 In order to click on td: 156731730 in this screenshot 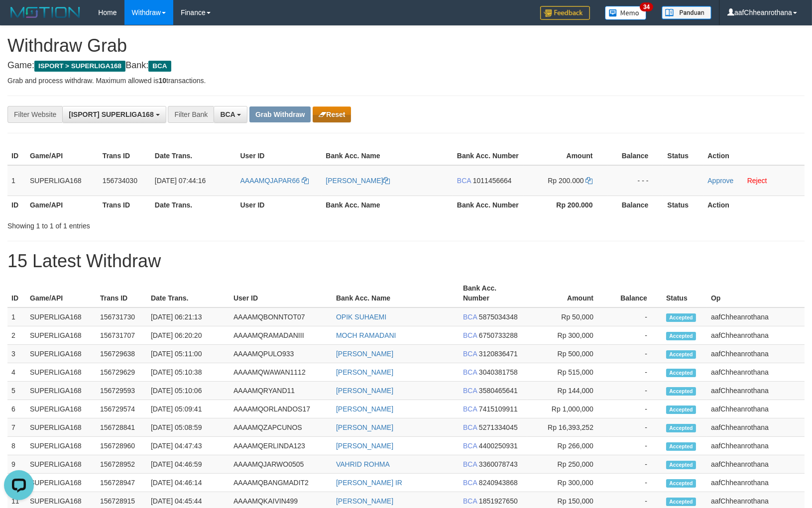, I will do `click(121, 317)`.